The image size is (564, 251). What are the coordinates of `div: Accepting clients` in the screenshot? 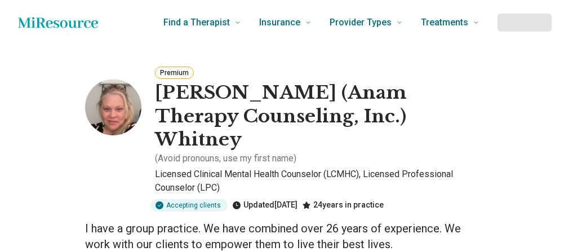 It's located at (189, 205).